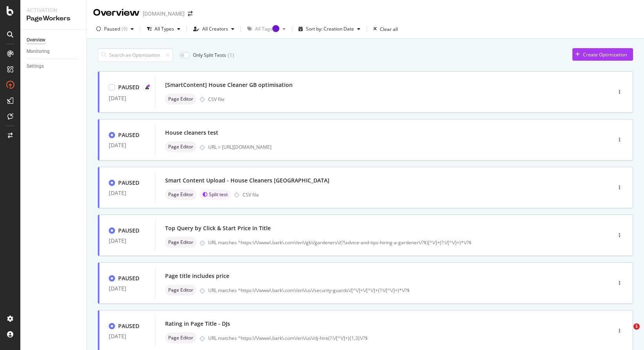 The height and width of the screenshot is (350, 644). I want to click on div: All Creators, so click(215, 29).